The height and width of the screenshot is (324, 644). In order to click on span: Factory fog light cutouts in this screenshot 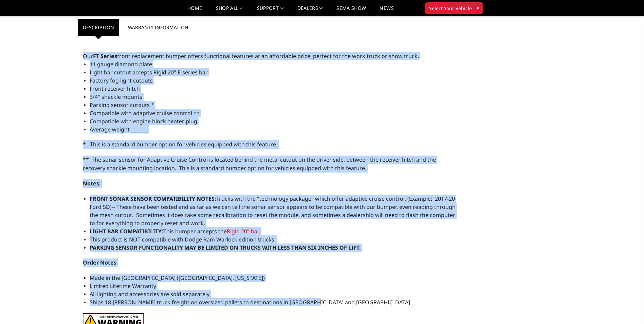, I will do `click(121, 81)`.